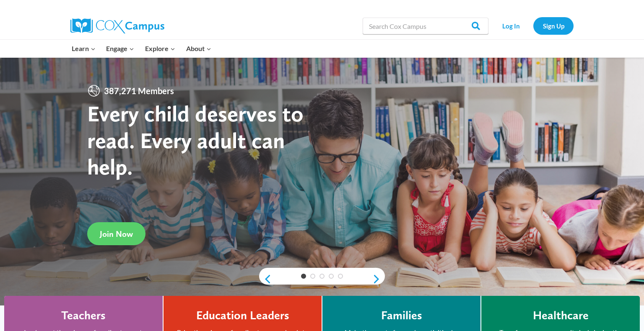 This screenshot has width=644, height=331. Describe the element at coordinates (139, 91) in the screenshot. I see `span: 387,271 Members` at that location.